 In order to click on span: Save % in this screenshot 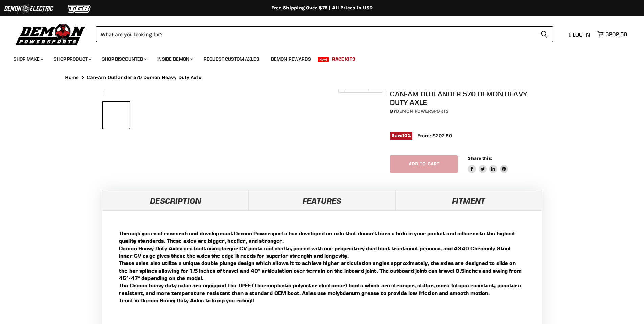, I will do `click(401, 136)`.